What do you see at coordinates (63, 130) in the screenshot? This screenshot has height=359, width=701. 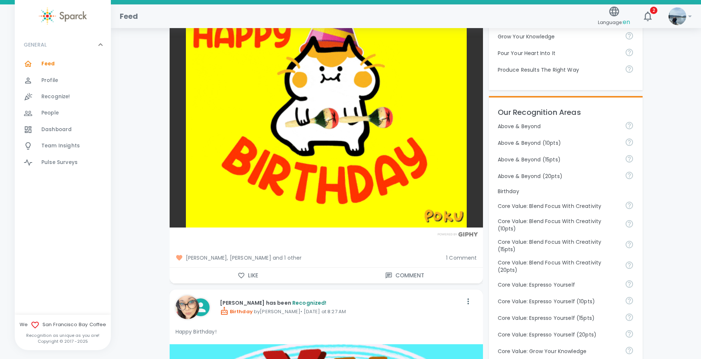 I see `div: Dashboard` at bounding box center [63, 130].